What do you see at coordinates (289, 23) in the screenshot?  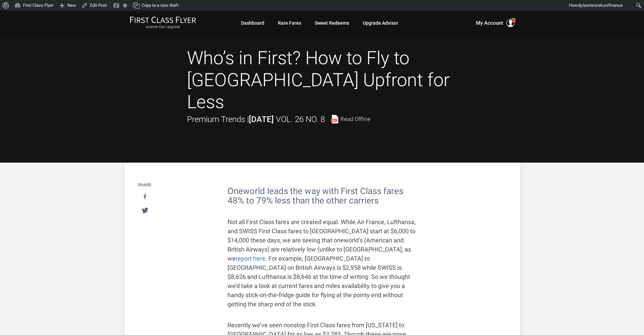 I see `a: Rare Fares` at bounding box center [289, 23].